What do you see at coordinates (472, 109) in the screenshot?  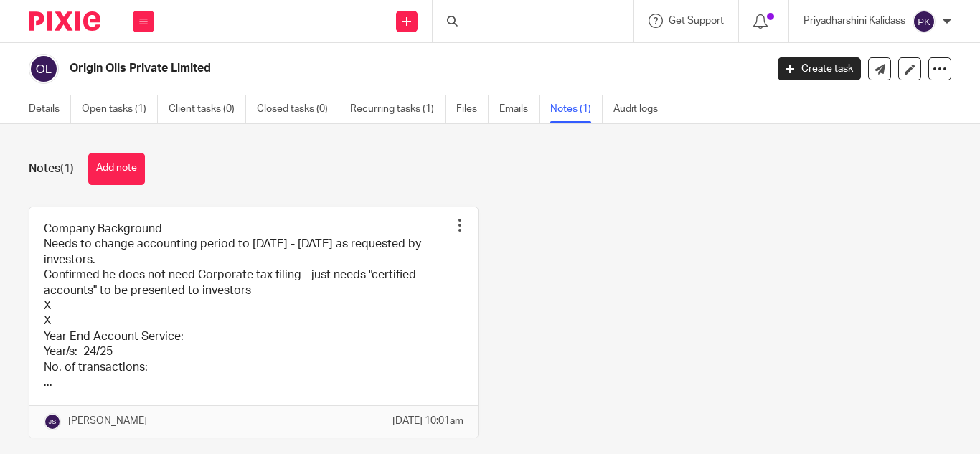 I see `a: Files` at bounding box center [472, 109].